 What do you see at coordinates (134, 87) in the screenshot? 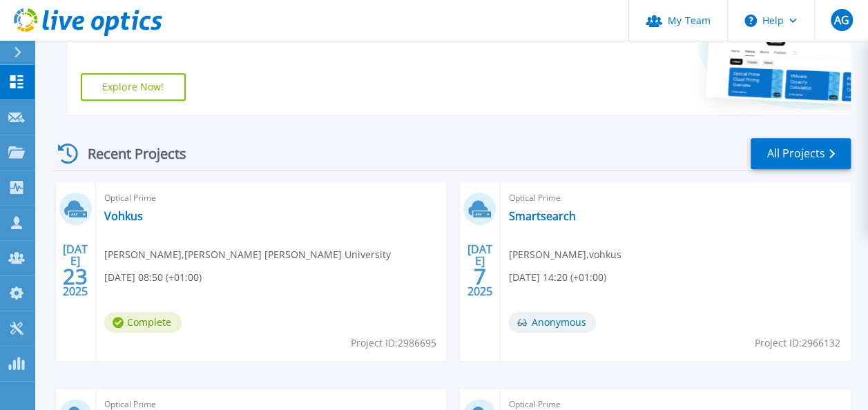
I see `a: Explore Now!` at bounding box center [134, 87].